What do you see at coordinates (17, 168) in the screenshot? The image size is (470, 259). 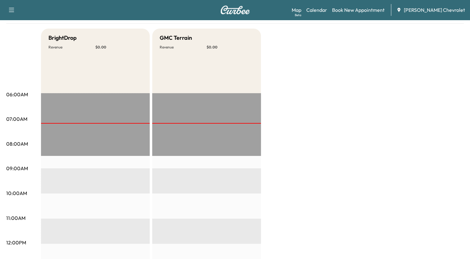 I see `p: 09:00AM` at bounding box center [17, 168].